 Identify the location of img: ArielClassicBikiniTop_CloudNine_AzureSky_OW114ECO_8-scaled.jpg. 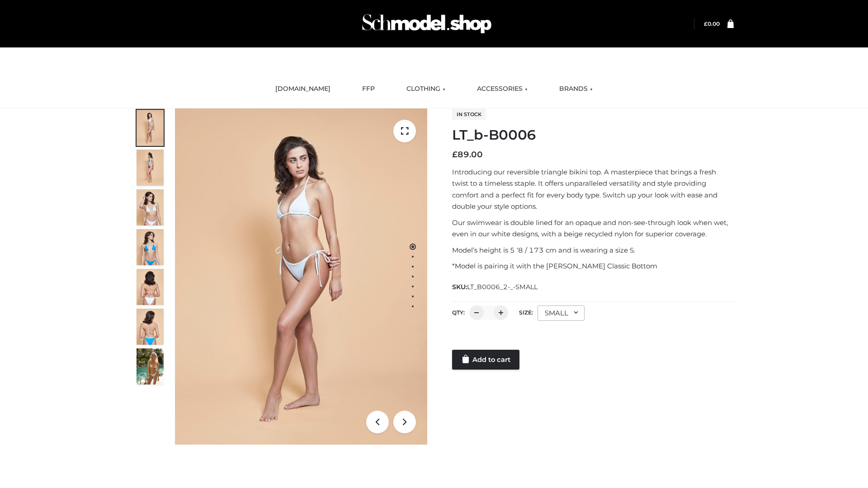
(150, 327).